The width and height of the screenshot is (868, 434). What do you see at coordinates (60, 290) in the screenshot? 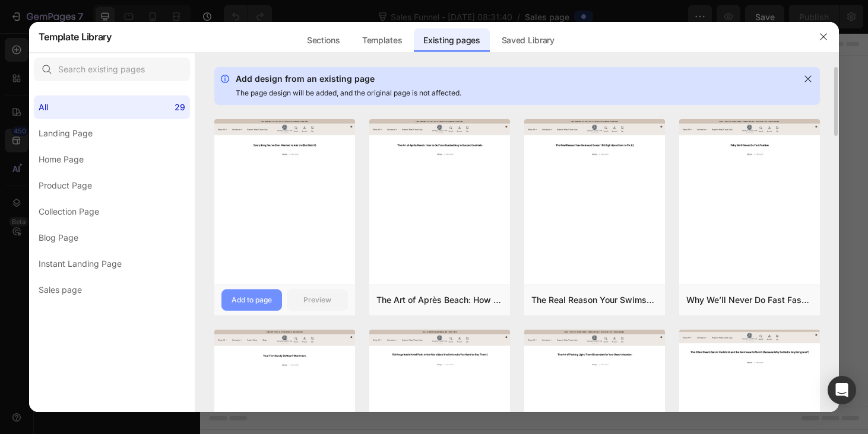
I see `div: Sales page` at bounding box center [60, 290].